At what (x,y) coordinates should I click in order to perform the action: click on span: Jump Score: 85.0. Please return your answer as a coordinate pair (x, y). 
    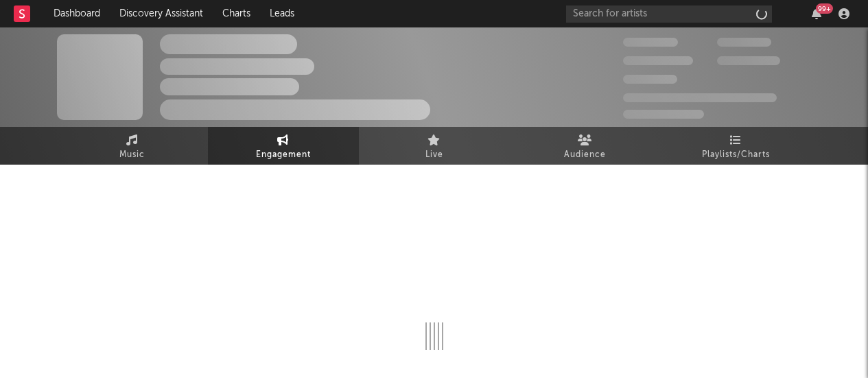
    Looking at the image, I should click on (663, 114).